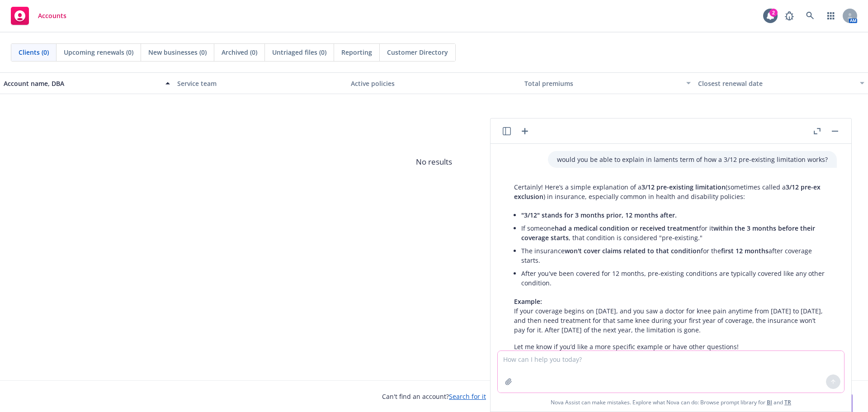  What do you see at coordinates (788, 402) in the screenshot?
I see `a: TR` at bounding box center [788, 402].